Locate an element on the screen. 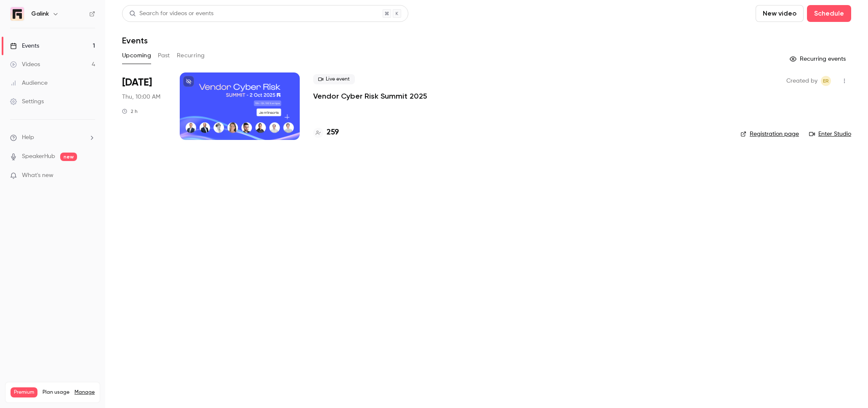  h4: 259 is located at coordinates (332, 132).